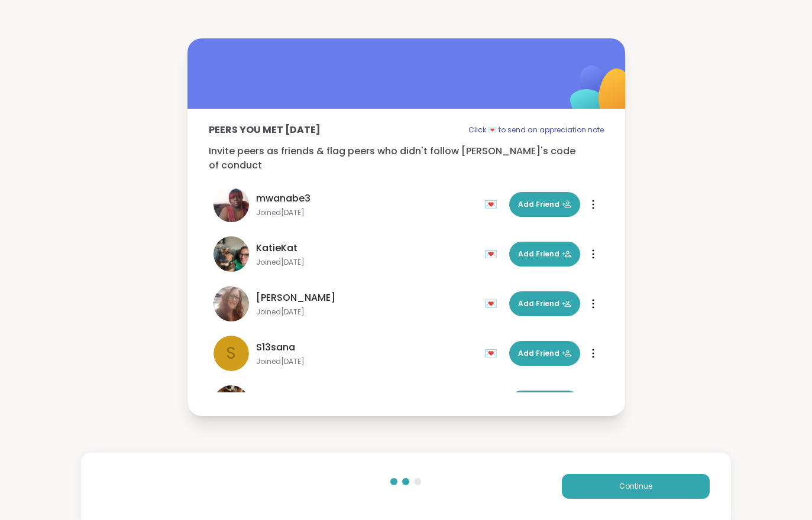 This screenshot has height=520, width=812. I want to click on button: Continue, so click(636, 487).